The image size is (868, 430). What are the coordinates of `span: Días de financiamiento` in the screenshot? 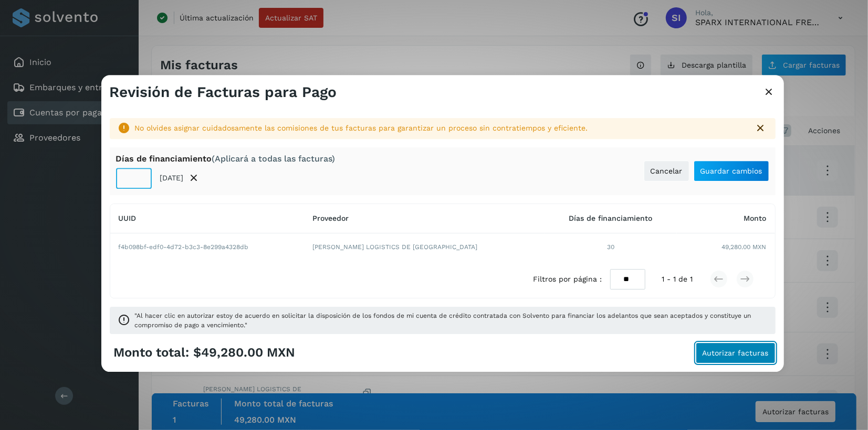 It's located at (610, 219).